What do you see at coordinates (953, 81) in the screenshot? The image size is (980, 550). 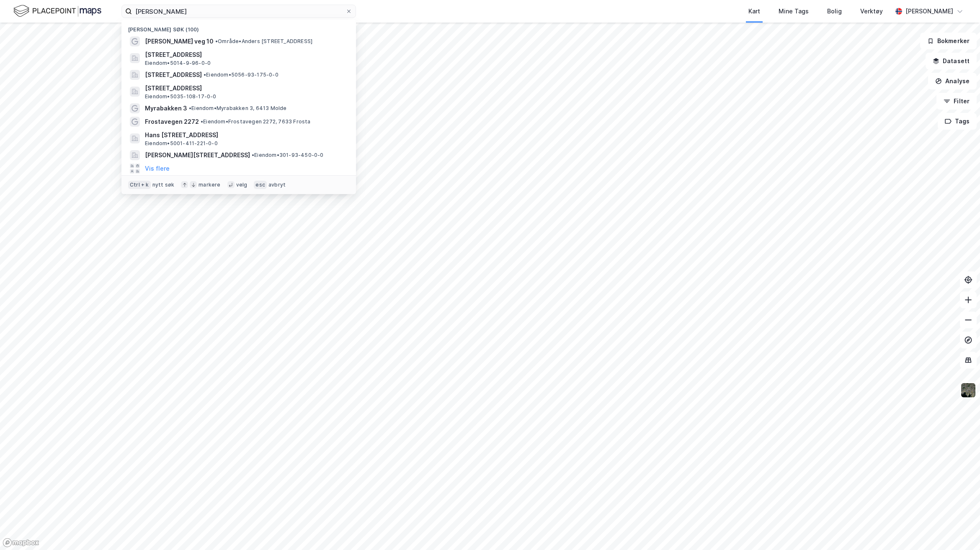 I see `button: Analyse` at bounding box center [953, 81].